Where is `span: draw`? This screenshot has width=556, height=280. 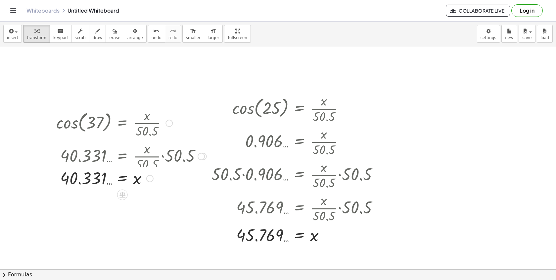 span: draw is located at coordinates (98, 38).